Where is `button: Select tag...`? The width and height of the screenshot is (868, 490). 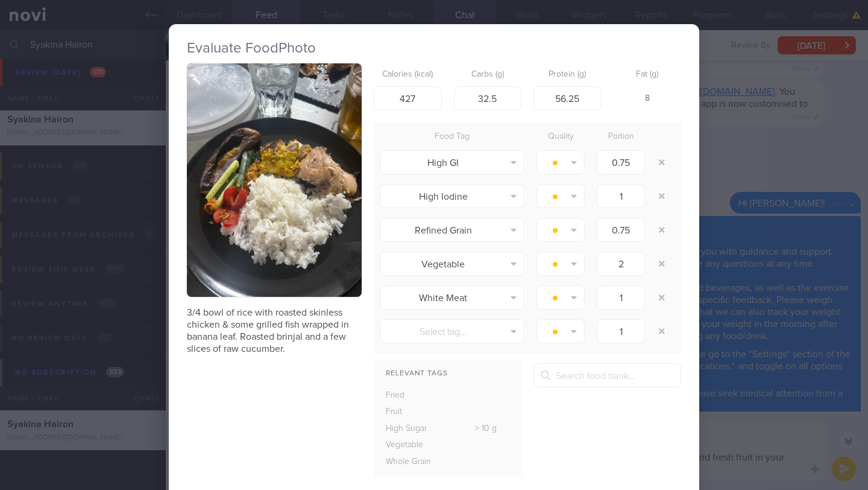 button: Select tag... is located at coordinates (452, 331).